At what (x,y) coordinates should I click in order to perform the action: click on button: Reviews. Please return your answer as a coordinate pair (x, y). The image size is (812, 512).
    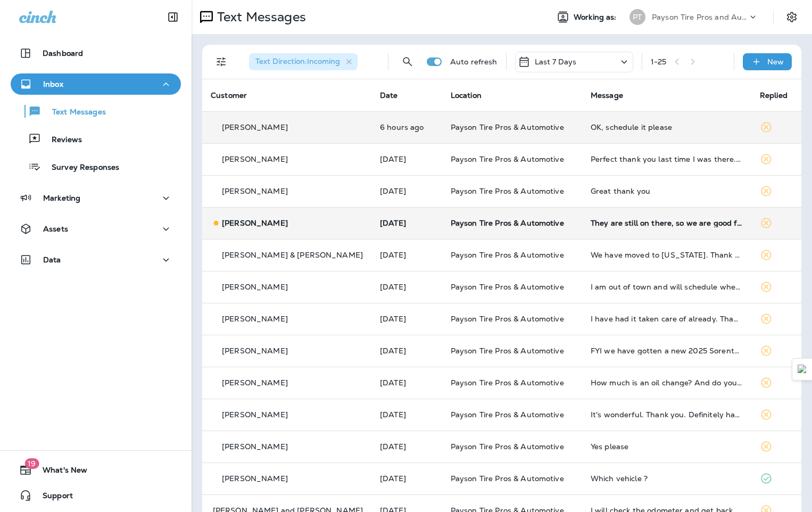
    Looking at the image, I should click on (95, 139).